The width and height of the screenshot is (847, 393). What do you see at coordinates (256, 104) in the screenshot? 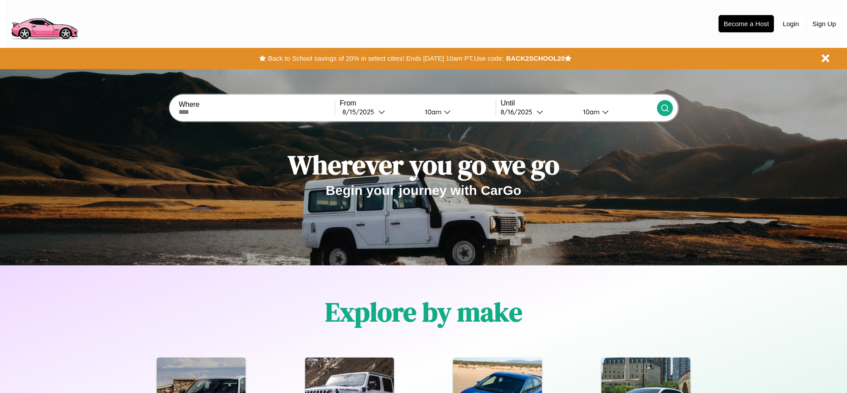
I see `label: Where` at bounding box center [256, 104].